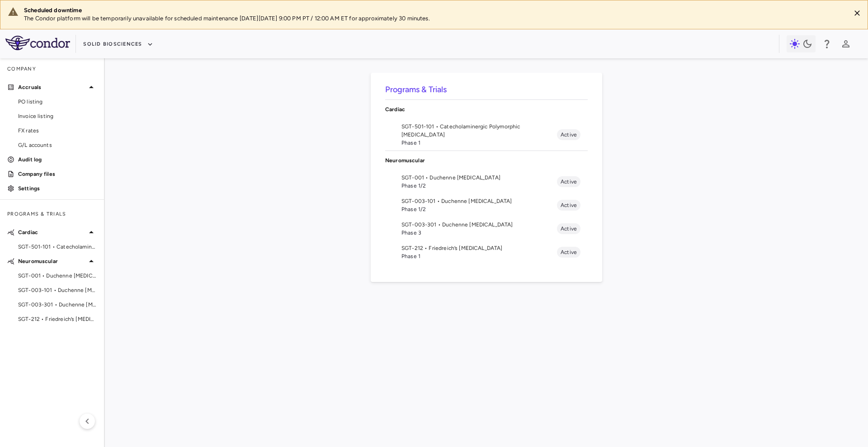 The width and height of the screenshot is (868, 447). Describe the element at coordinates (58, 160) in the screenshot. I see `p: Audit log` at that location.